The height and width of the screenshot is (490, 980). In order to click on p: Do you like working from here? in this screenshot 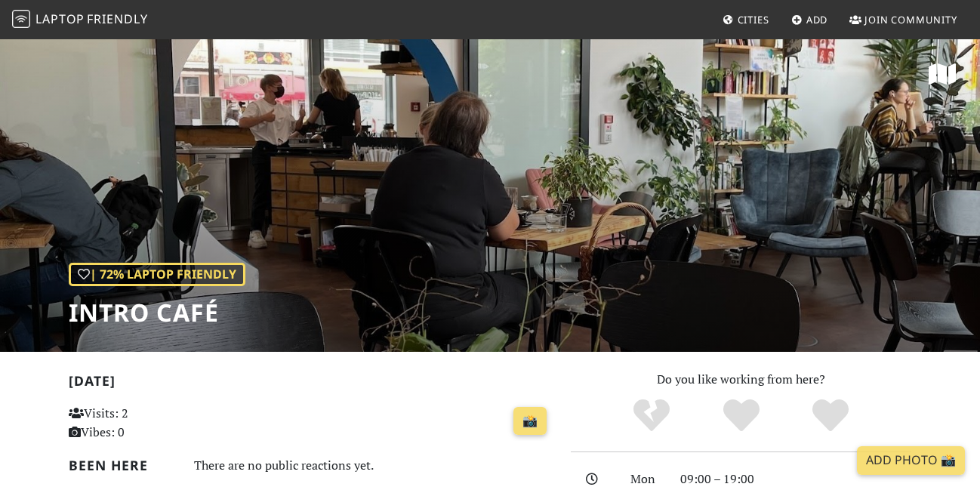, I will do `click(740, 380)`.